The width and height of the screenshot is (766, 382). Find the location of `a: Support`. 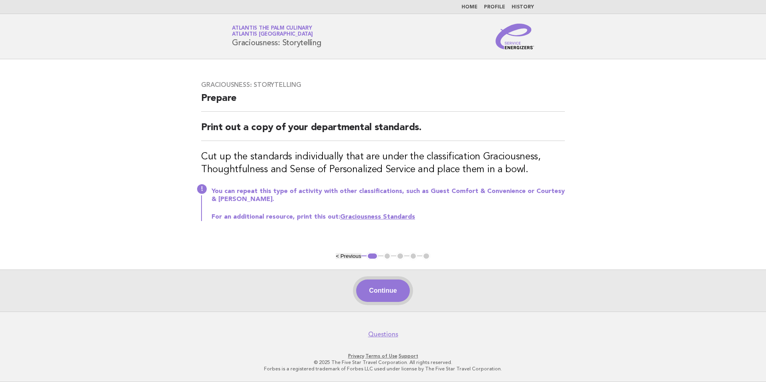

a: Support is located at coordinates (408, 356).